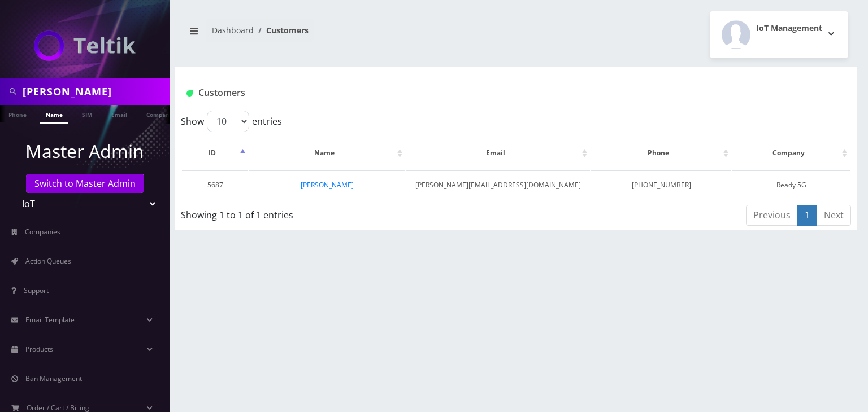 The image size is (868, 412). Describe the element at coordinates (661, 153) in the screenshot. I see `th: Phone: activate to sort column ascending` at that location.